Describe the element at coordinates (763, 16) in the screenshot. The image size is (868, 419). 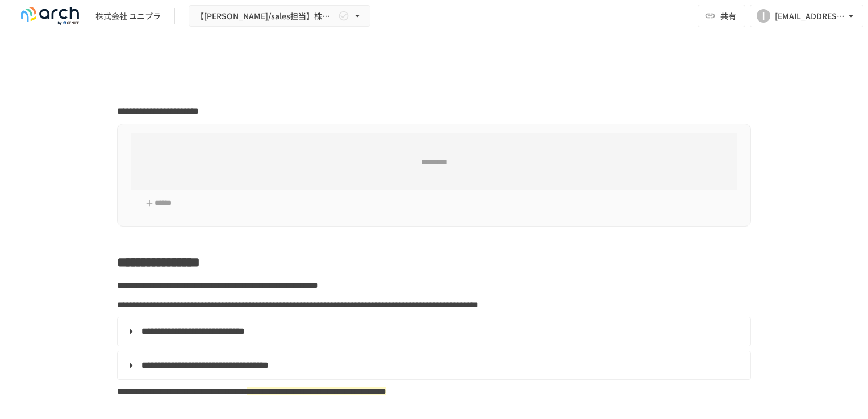
I see `div: I` at that location.